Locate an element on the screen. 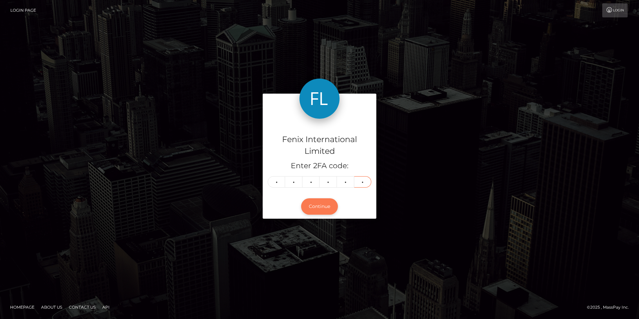  div: © 2025 , MassPay Inc. is located at coordinates (610, 307).